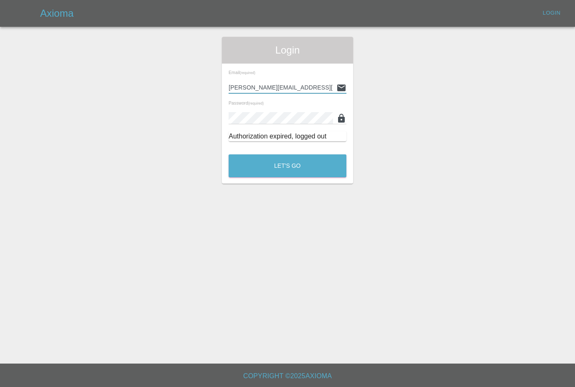 The height and width of the screenshot is (387, 575). I want to click on h5: Axioma, so click(57, 13).